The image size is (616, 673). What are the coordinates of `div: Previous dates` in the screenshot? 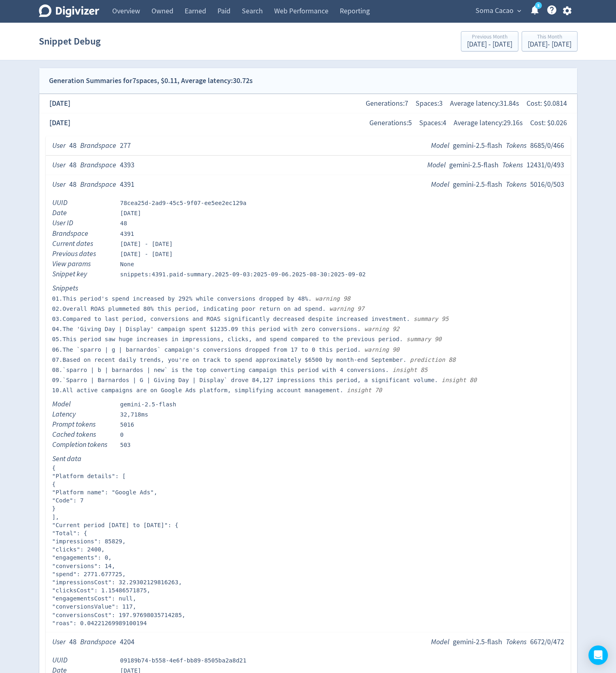 It's located at (83, 254).